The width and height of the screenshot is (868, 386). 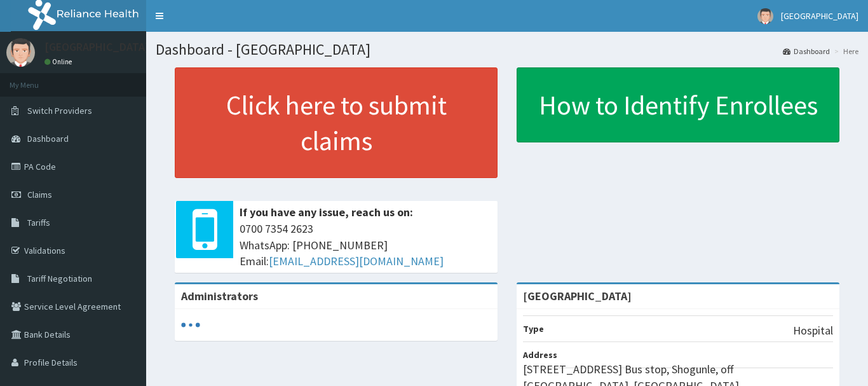 I want to click on span: Dashboard, so click(x=48, y=139).